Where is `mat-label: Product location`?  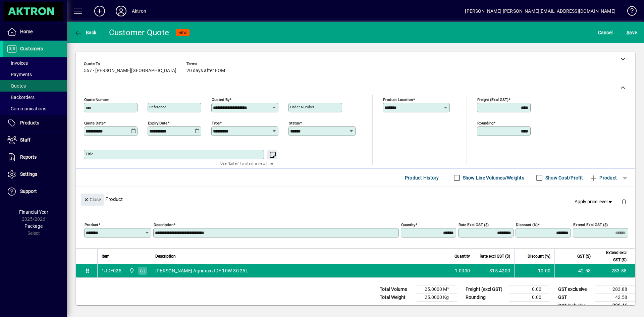 mat-label: Product location is located at coordinates (398, 100).